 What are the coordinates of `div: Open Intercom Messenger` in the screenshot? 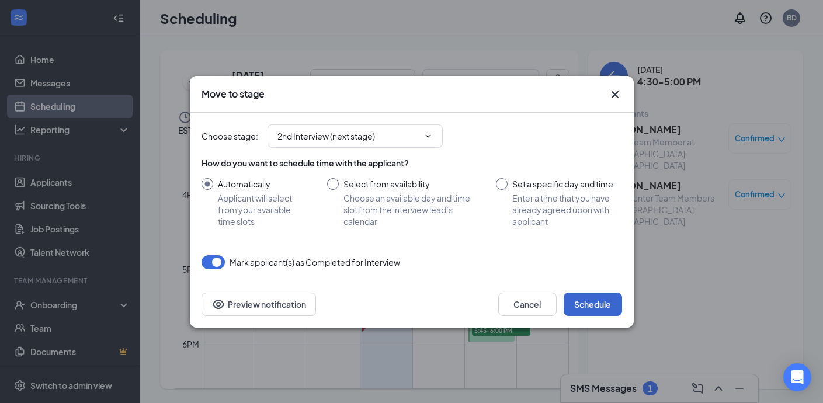 It's located at (797, 377).